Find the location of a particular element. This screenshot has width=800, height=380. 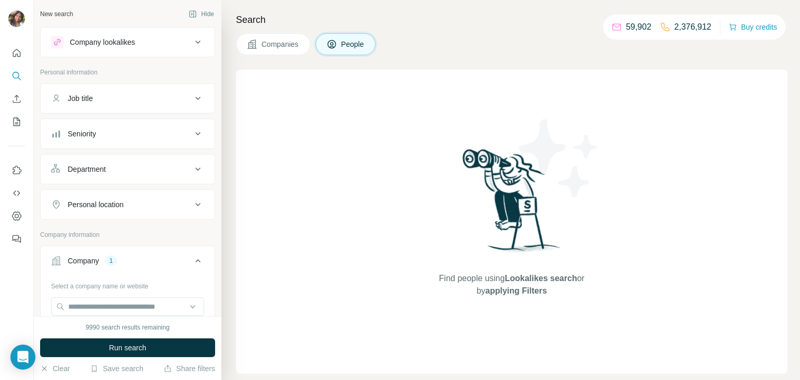

button: Enrich CSV is located at coordinates (17, 99).